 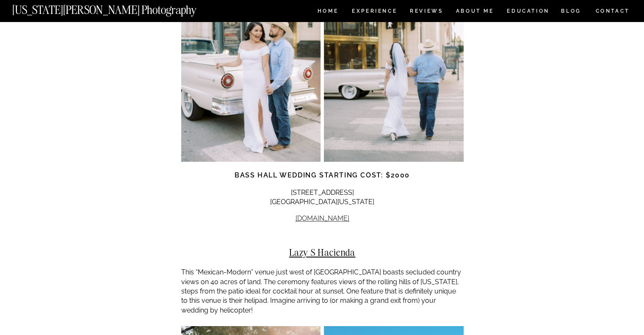 What do you see at coordinates (374, 12) in the screenshot?
I see `nav: Experience` at bounding box center [374, 12].